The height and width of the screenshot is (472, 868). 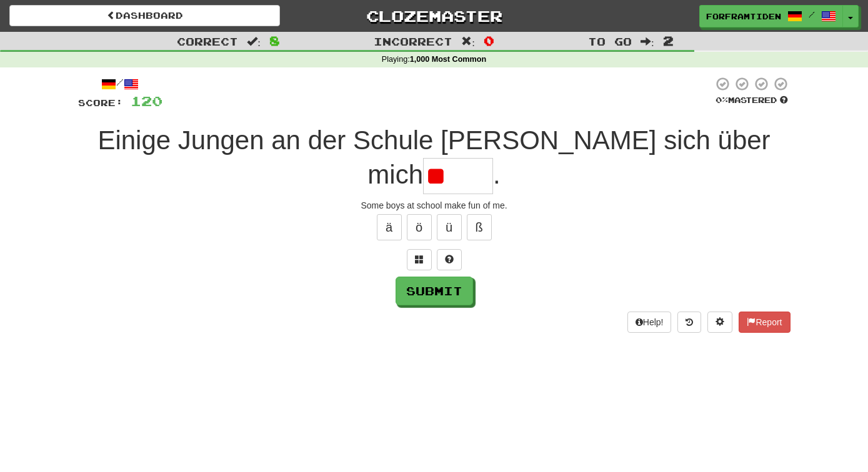 I want to click on button: ö, so click(x=419, y=228).